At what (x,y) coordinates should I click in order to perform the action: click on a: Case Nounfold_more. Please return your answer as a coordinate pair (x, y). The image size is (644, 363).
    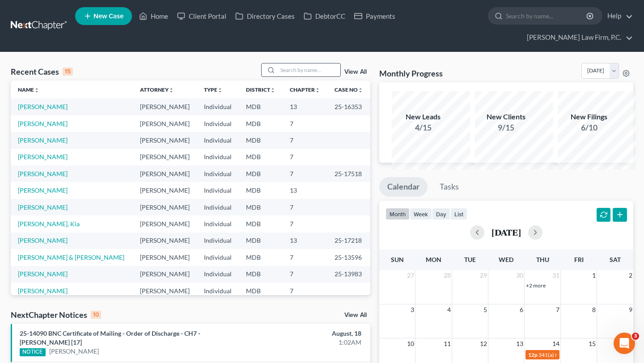
    Looking at the image, I should click on (349, 89).